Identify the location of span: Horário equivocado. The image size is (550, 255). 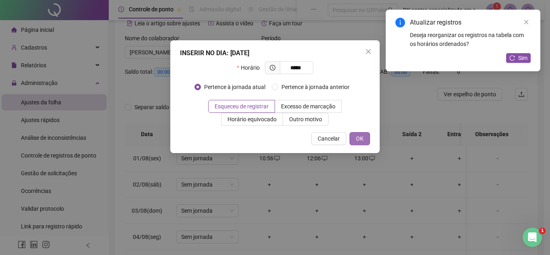
(252, 119).